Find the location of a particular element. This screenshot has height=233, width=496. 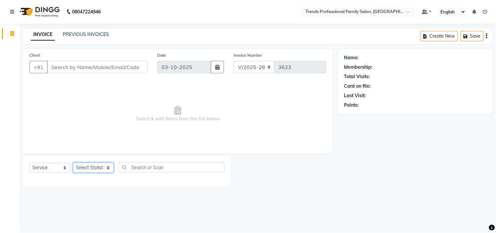

input: Search or Scan is located at coordinates (172, 167).